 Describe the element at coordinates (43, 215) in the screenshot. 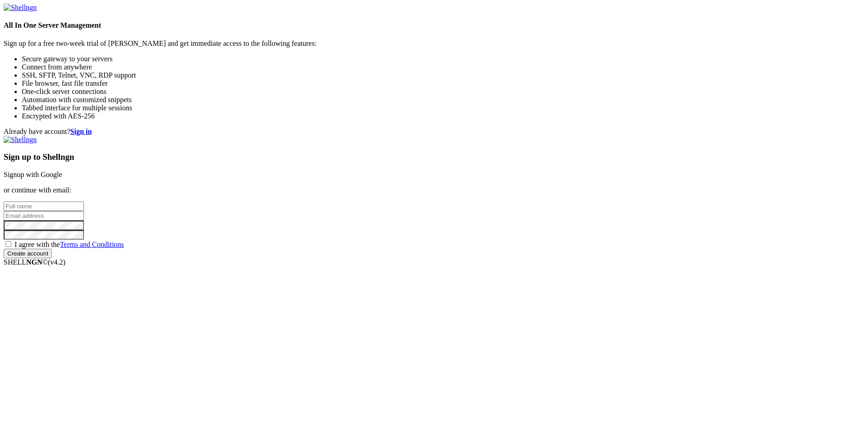

I see `input: Email address` at that location.